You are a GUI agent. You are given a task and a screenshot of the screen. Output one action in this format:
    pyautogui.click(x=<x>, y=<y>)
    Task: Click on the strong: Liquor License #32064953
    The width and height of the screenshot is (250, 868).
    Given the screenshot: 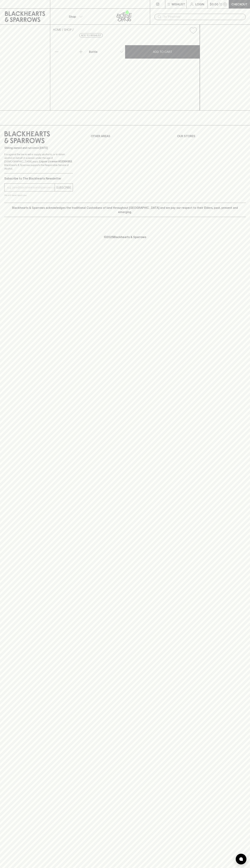 What is the action you would take?
    pyautogui.click(x=55, y=161)
    